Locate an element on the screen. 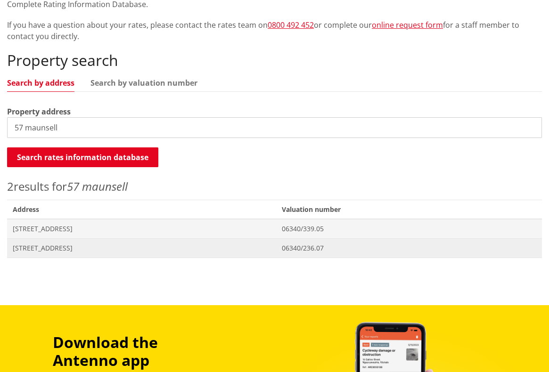 Image resolution: width=549 pixels, height=372 pixels. button: Search rates information database is located at coordinates (82, 157).